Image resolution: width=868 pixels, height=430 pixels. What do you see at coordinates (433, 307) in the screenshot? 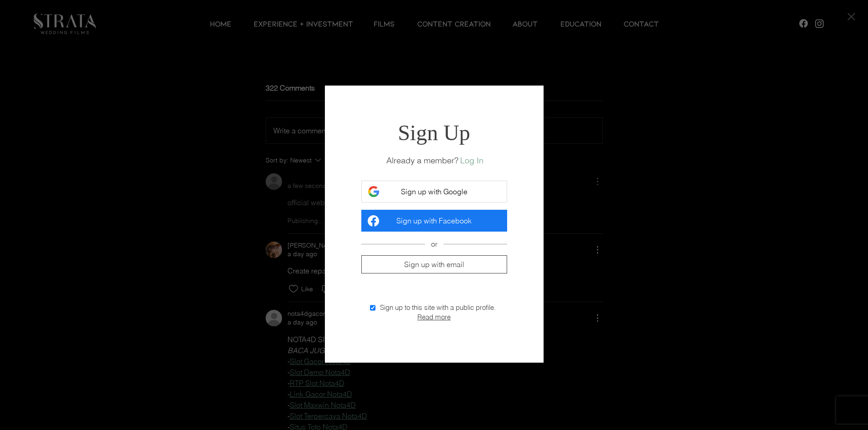
I see `label: Sign up to this site with a public profile.` at bounding box center [433, 307].